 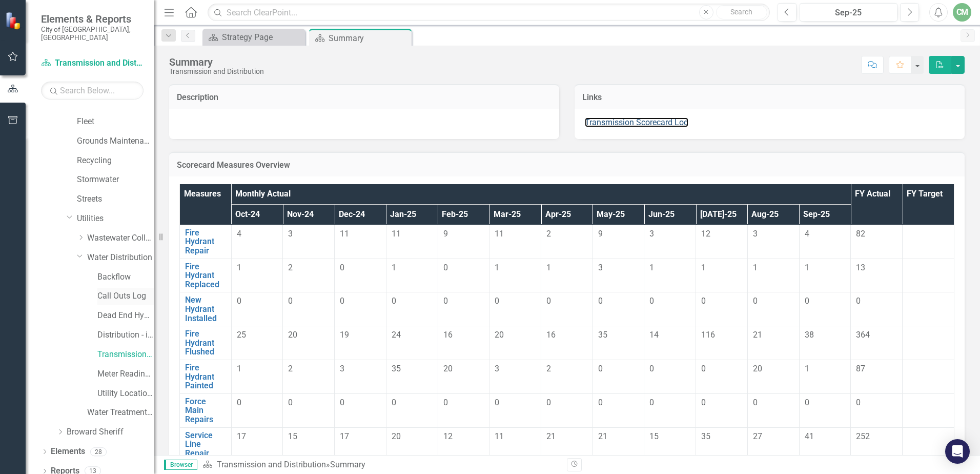 What do you see at coordinates (961, 12) in the screenshot?
I see `div: CM` at bounding box center [961, 12].